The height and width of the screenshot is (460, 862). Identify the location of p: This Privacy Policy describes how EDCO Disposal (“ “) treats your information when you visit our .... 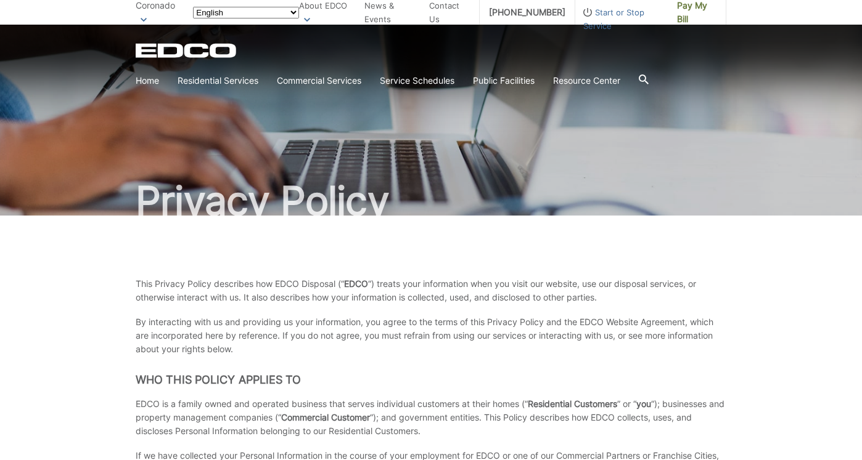
(431, 291).